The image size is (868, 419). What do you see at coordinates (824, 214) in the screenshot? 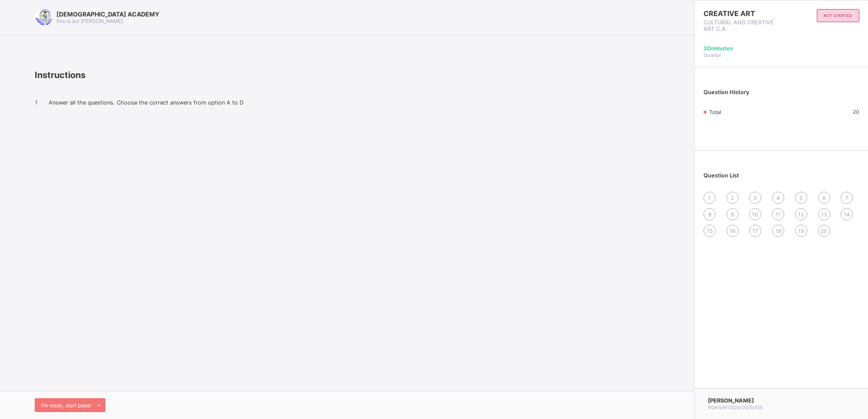
I see `span: 13` at bounding box center [824, 214].